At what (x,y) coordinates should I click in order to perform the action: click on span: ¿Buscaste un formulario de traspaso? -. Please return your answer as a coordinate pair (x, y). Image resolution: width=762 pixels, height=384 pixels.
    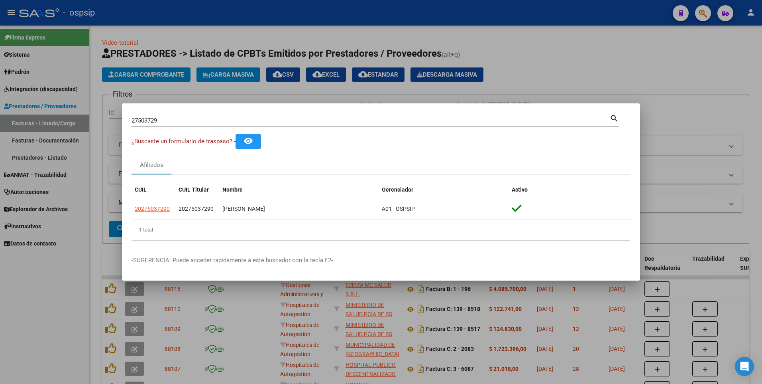
    Looking at the image, I should click on (183, 141).